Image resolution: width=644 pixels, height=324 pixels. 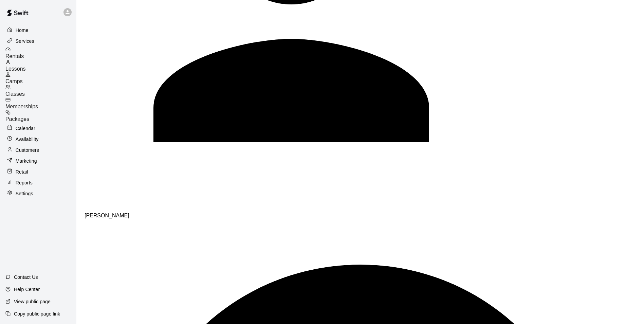 What do you see at coordinates (41, 78) in the screenshot?
I see `a: Camps` at bounding box center [41, 78].